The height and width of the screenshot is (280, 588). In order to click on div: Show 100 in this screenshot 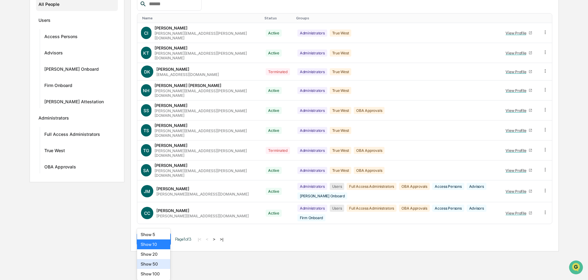, I will do `click(154, 274)`.